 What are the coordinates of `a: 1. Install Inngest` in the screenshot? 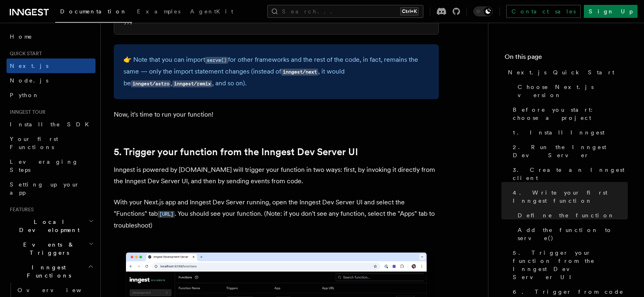 It's located at (568, 133).